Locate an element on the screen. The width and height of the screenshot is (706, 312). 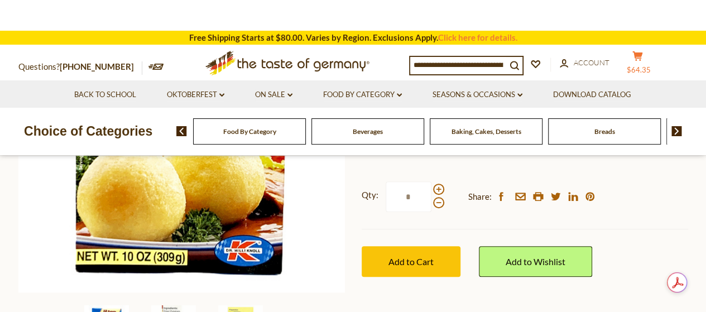
img: previous arrow is located at coordinates (181, 131).